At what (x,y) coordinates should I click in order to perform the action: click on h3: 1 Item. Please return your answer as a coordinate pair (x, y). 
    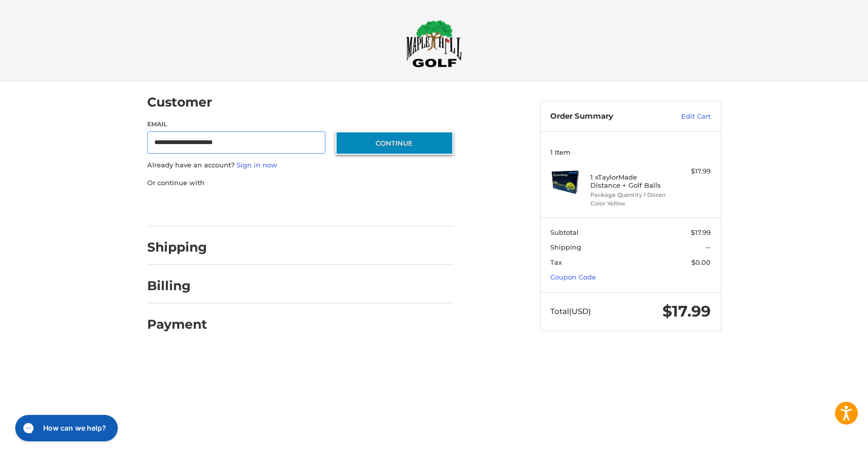
    Looking at the image, I should click on (631, 152).